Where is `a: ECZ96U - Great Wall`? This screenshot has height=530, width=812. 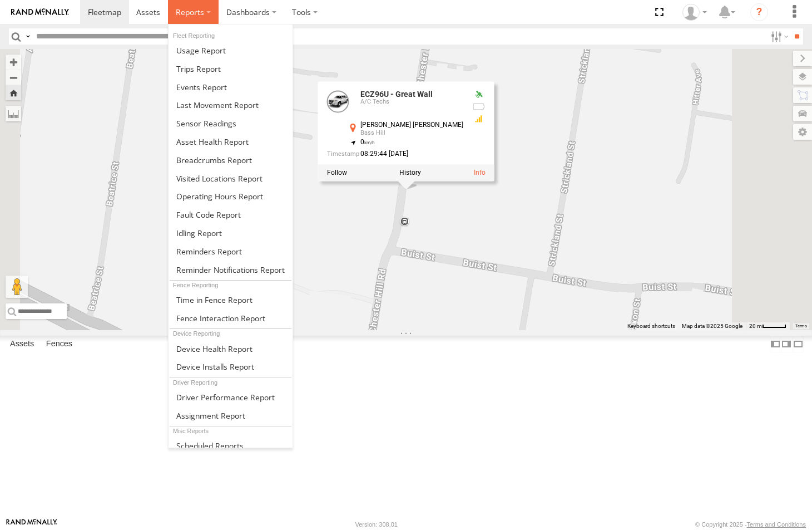 a: ECZ96U - Great Wall is located at coordinates (397, 94).